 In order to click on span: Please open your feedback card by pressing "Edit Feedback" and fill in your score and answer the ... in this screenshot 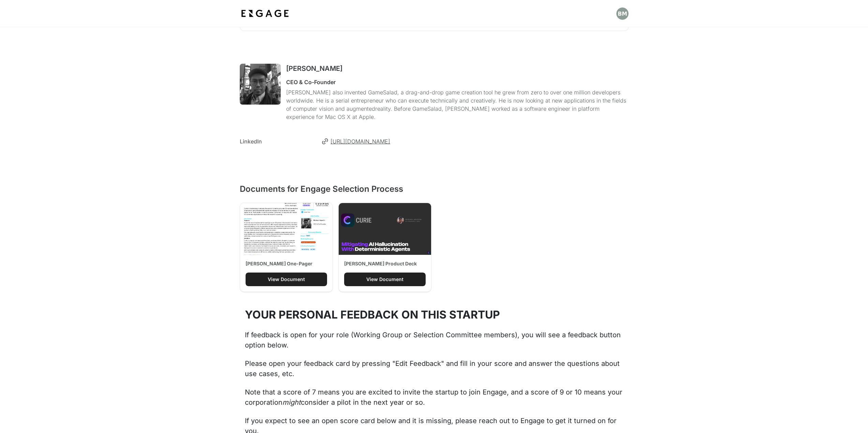, I will do `click(432, 369)`.